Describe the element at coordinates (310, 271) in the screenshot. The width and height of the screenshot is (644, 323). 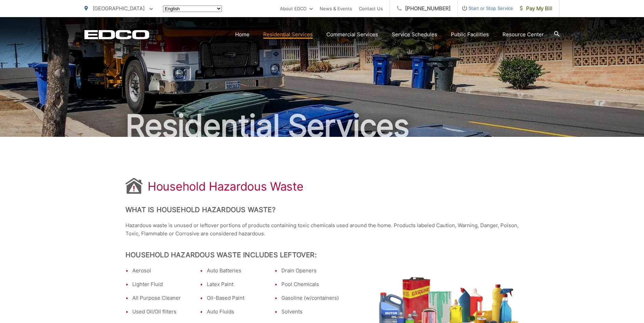
I see `li: Drain Openers` at that location.